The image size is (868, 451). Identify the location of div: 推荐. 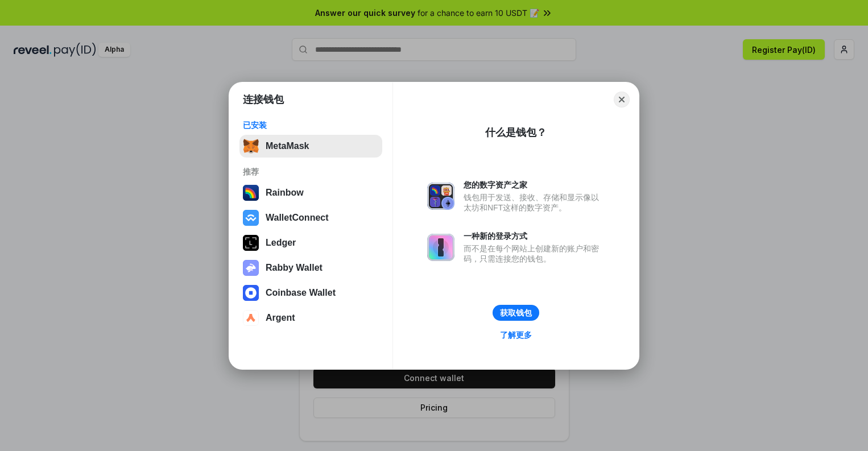
(310, 172).